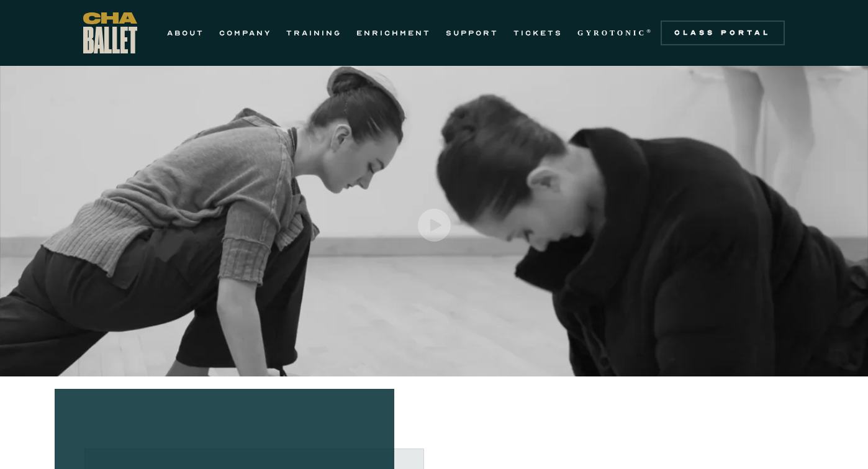  Describe the element at coordinates (472, 33) in the screenshot. I see `a: SUPPORT` at that location.